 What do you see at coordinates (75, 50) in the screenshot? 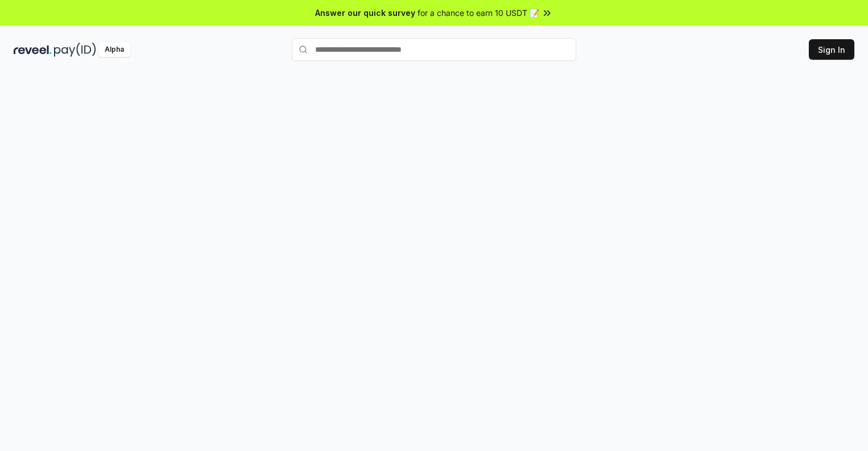
I see `img: pay_id` at bounding box center [75, 50].